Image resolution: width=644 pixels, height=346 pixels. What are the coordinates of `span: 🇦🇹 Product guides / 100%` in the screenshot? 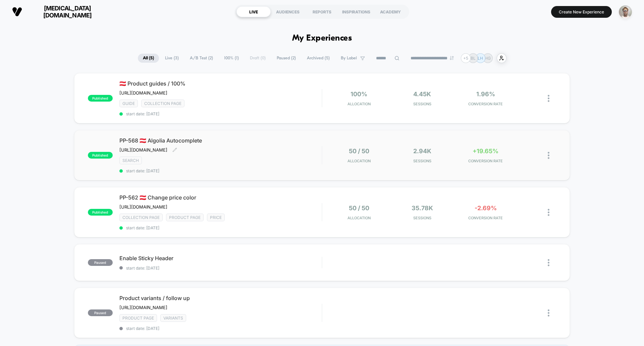 It's located at (221, 83).